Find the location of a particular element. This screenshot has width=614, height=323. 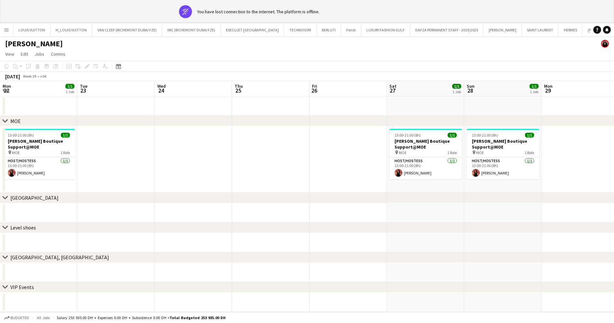

button: Budgeted is located at coordinates (17, 318).